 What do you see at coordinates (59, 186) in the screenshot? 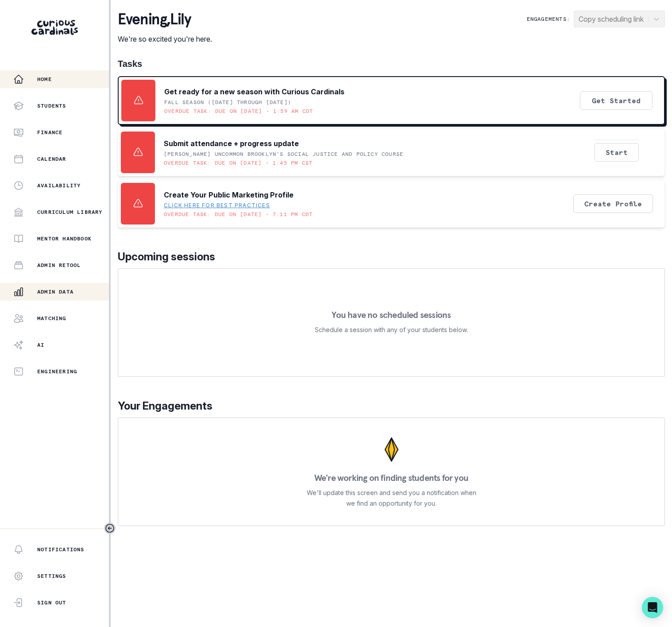
I see `p: Availability` at bounding box center [59, 186].